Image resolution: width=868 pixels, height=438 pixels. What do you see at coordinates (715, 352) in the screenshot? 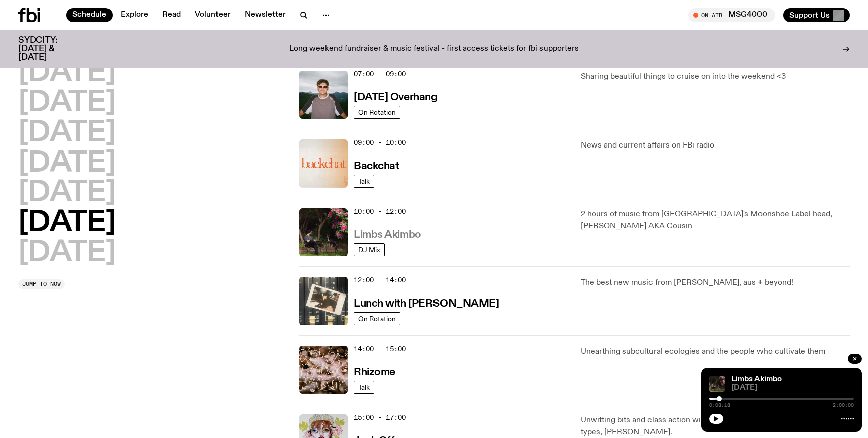
I see `p: Unearthing subcultural ecologies and the people who cultivate them` at bounding box center [715, 352].